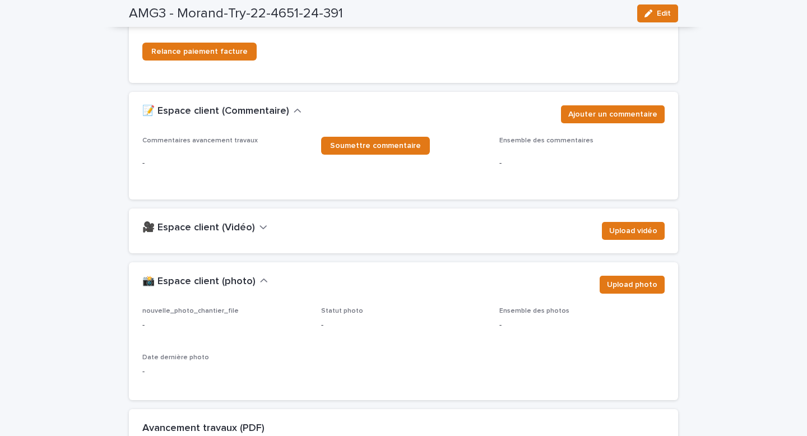 This screenshot has height=436, width=807. What do you see at coordinates (657, 13) in the screenshot?
I see `button: Edit` at bounding box center [657, 13].